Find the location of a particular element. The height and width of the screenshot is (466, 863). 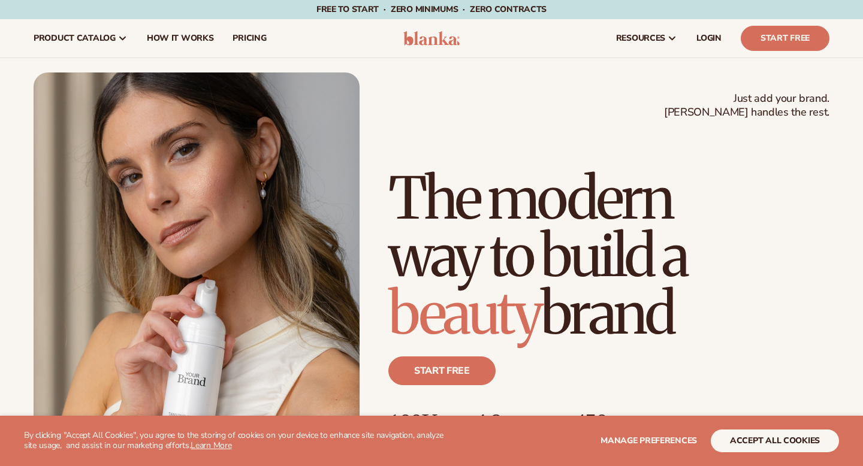

p: 100K+ is located at coordinates (419, 423).